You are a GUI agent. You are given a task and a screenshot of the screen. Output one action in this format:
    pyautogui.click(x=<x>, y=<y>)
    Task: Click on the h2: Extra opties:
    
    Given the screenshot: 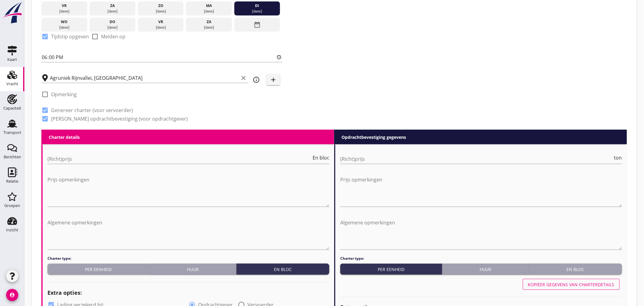 What is the action you would take?
    pyautogui.click(x=188, y=293)
    